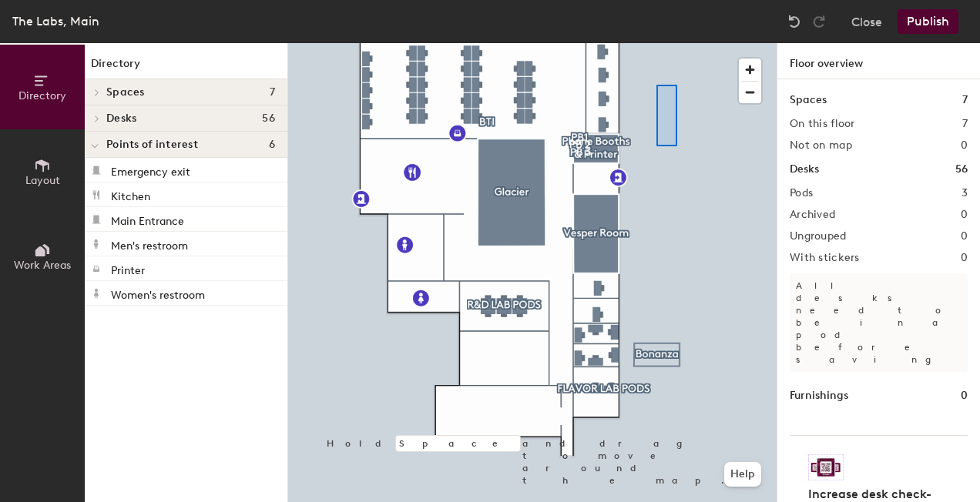  What do you see at coordinates (152, 145) in the screenshot?
I see `span: Points of interest` at bounding box center [152, 145].